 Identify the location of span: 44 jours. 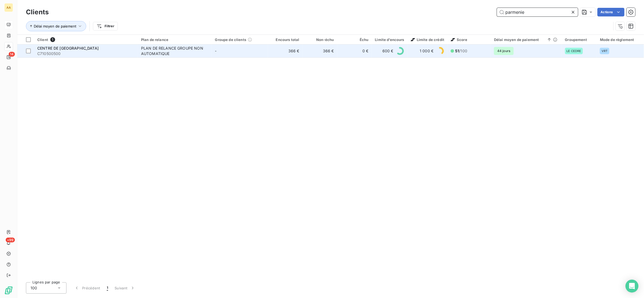
(504, 51).